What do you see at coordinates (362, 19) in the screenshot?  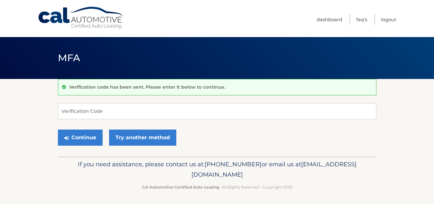 I see `a: FAQ's` at bounding box center [362, 19].